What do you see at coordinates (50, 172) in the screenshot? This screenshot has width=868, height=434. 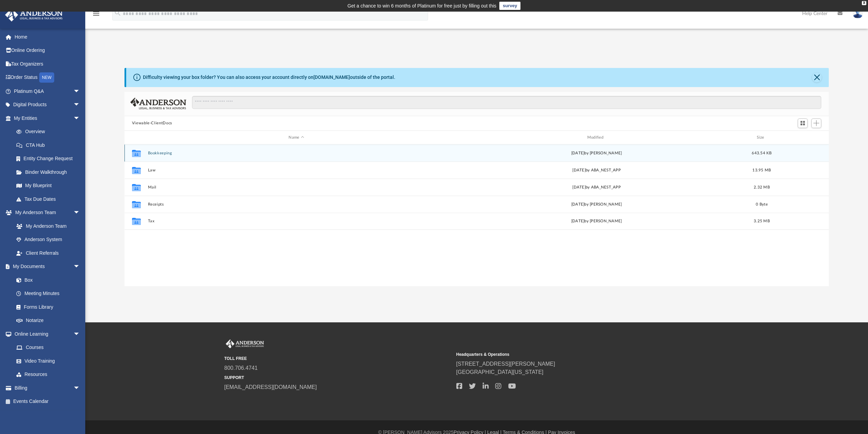 I see `a: Binder Walkthrough` at bounding box center [50, 172].